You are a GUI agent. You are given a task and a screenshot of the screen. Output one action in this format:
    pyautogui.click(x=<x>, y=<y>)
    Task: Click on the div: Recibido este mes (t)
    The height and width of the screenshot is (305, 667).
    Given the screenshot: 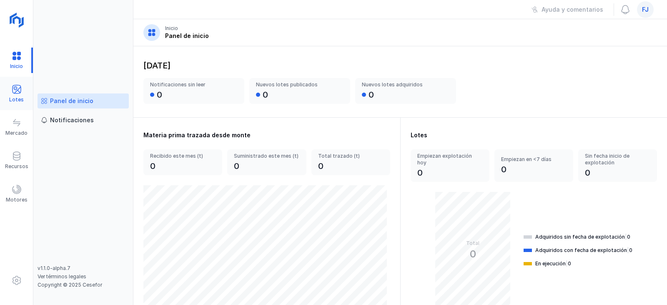 What is the action you would take?
    pyautogui.click(x=183, y=156)
    